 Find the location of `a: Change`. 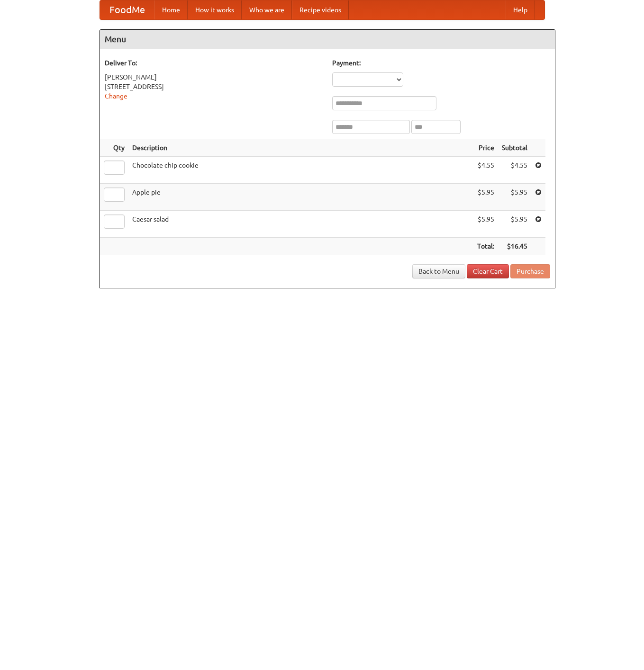

a: Change is located at coordinates (116, 96).